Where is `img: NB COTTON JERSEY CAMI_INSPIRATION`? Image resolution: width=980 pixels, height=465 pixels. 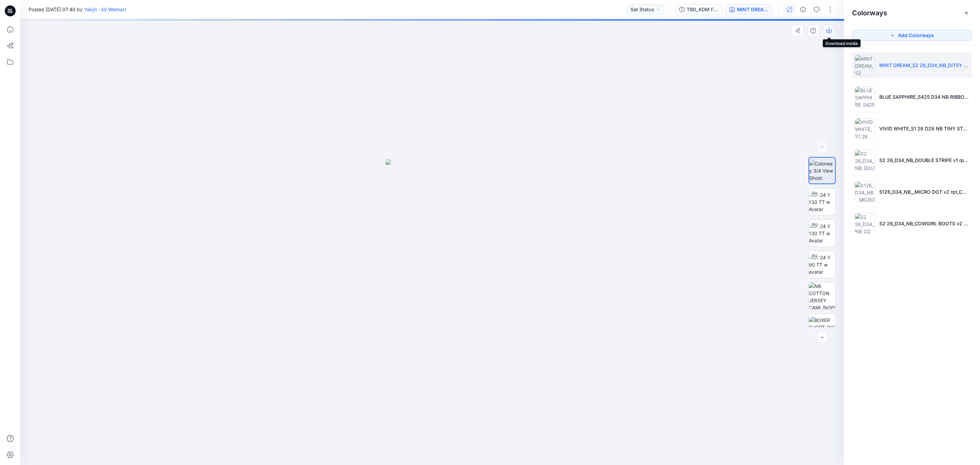 img: NB COTTON JERSEY CAMI_INSPIRATION is located at coordinates (822, 296).